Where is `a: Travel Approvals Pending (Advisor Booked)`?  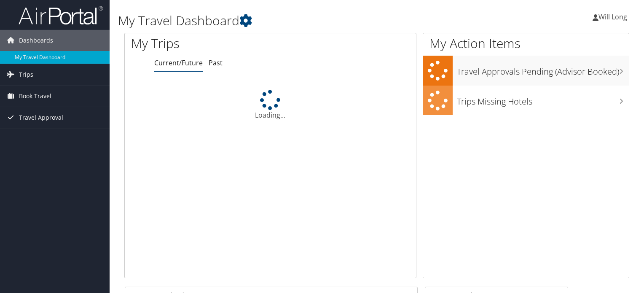
a: Travel Approvals Pending (Advisor Booked) is located at coordinates (526, 70).